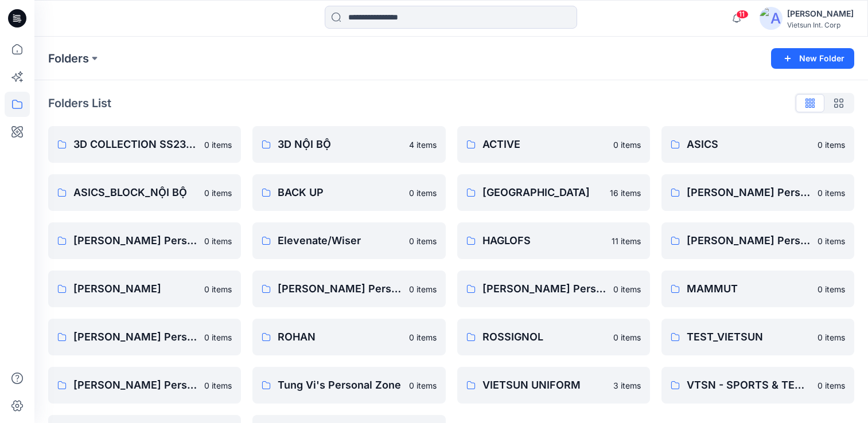  Describe the element at coordinates (820, 25) in the screenshot. I see `div: Vietsun Int. Corp` at that location.